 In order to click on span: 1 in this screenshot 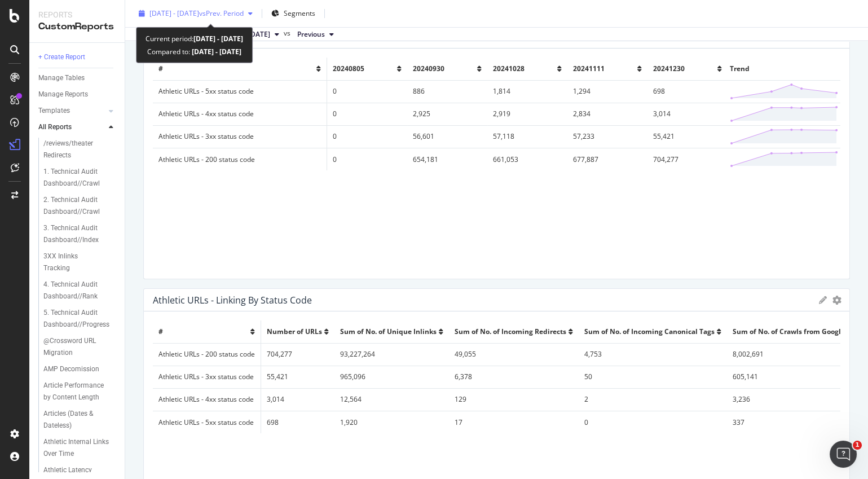, I will do `click(857, 445)`.